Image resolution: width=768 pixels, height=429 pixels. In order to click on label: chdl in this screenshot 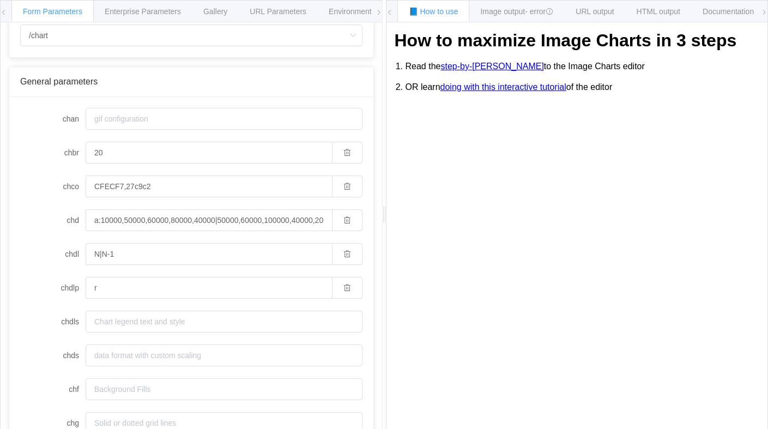, I will do `click(53, 254)`.